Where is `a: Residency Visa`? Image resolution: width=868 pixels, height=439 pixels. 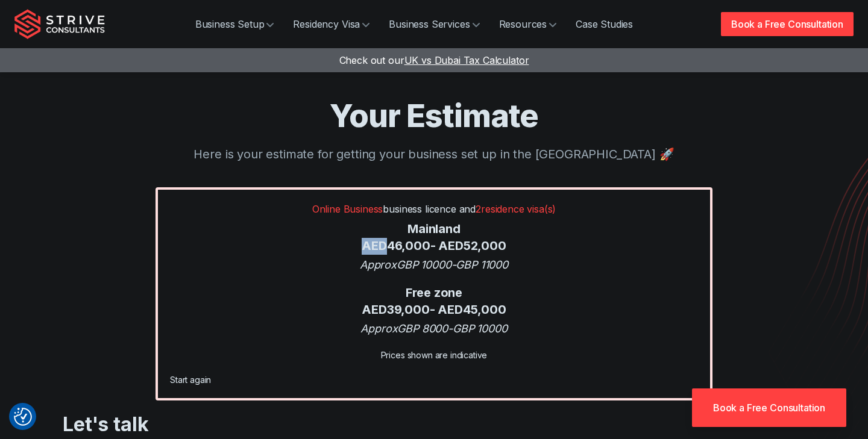 a: Residency Visa is located at coordinates (331, 24).